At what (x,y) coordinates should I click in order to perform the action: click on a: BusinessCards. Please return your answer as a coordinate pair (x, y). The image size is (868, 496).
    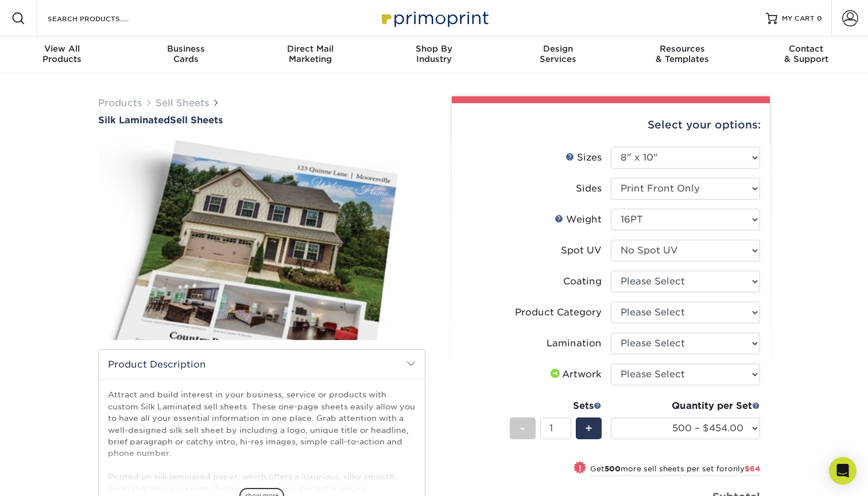
    Looking at the image, I should click on (186, 55).